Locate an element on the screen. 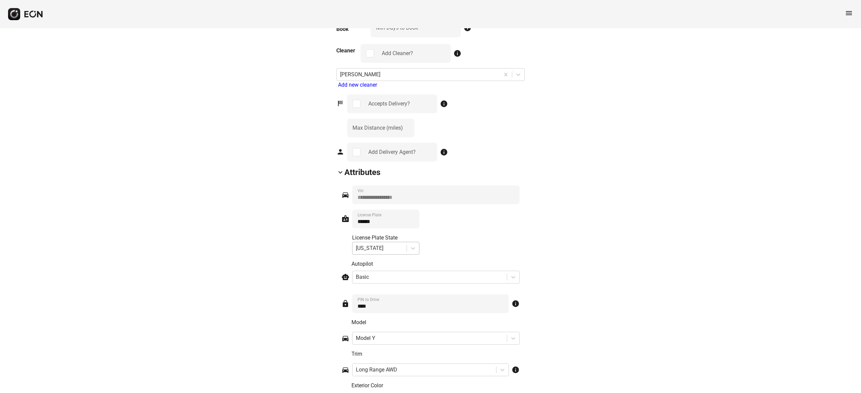 The width and height of the screenshot is (861, 393). p: Model is located at coordinates (436, 323).